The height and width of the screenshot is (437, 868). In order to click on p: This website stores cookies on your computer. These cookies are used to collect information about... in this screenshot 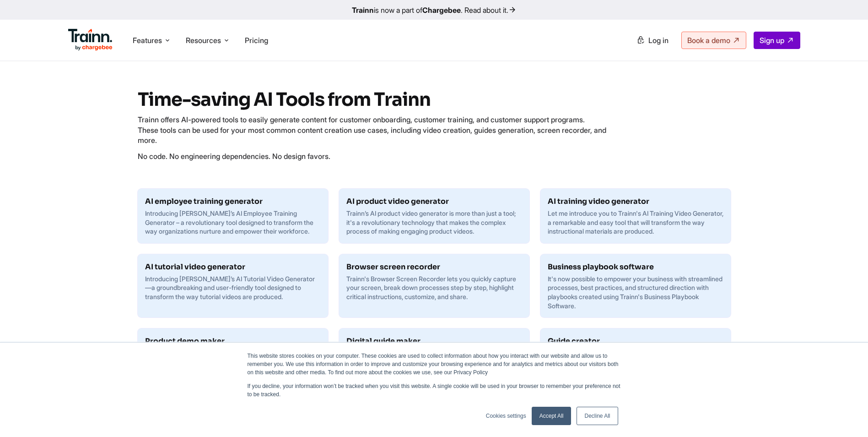, I will do `click(434, 364)`.